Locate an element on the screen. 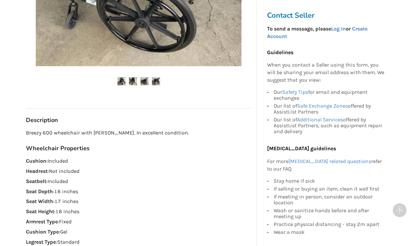 This screenshot has width=419, height=246. p: : Fixed is located at coordinates (139, 222).